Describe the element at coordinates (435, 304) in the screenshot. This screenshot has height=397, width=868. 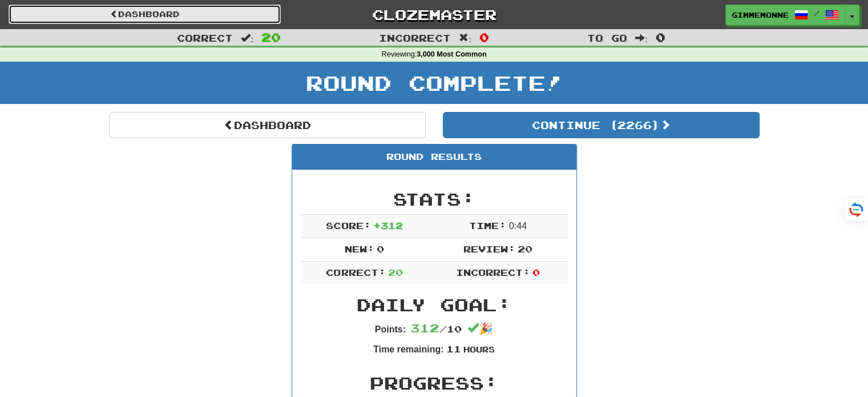
I see `h2: Daily Goal:` at that location.